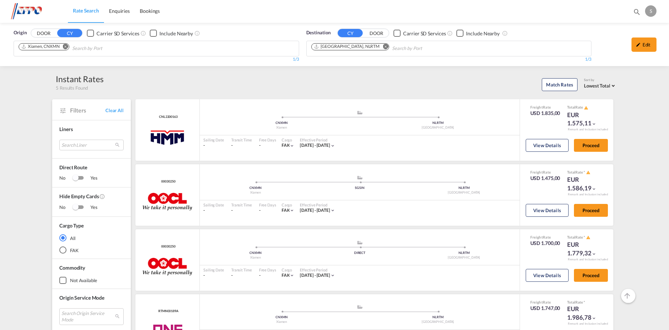 The width and height of the screenshot is (669, 330). I want to click on button: Go to Top, so click(628, 296).